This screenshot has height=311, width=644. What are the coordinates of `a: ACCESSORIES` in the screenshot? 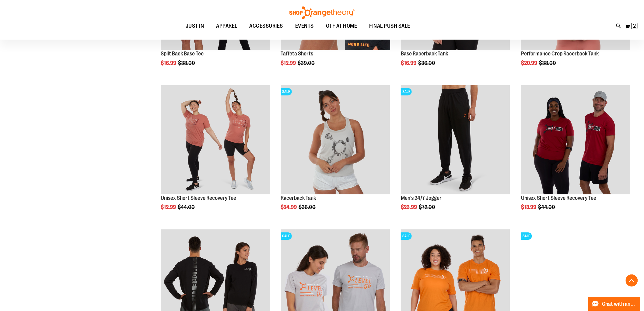 It's located at (266, 26).